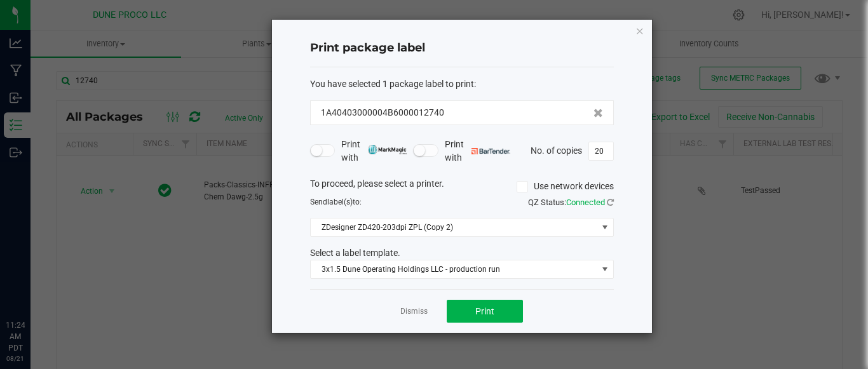  What do you see at coordinates (392, 84) in the screenshot?
I see `span: You have selected 1 package label to print` at bounding box center [392, 84].